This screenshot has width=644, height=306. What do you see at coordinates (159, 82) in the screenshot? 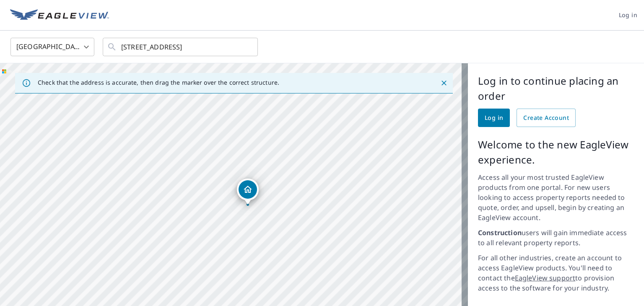
I see `p: Check that the address is accurate, then drag the marker over the correct structure.` at bounding box center [159, 82].